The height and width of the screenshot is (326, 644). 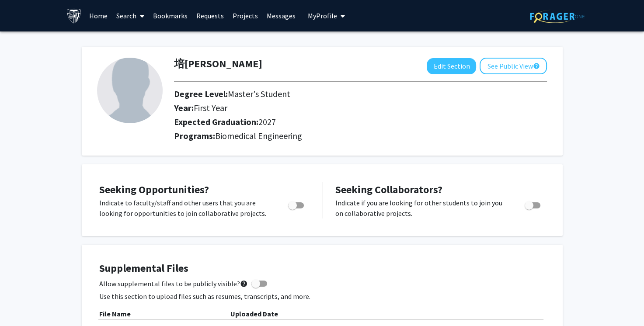 I want to click on a: Search, so click(x=130, y=16).